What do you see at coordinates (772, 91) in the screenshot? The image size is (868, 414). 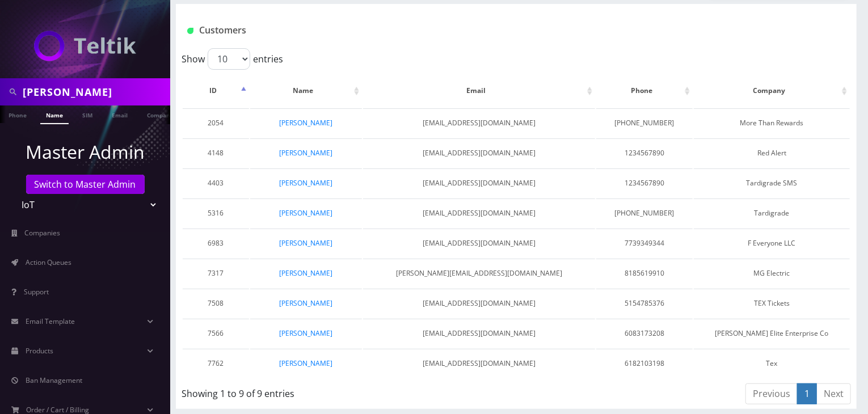 I see `th: Company: activate to sort column ascending` at bounding box center [772, 91].